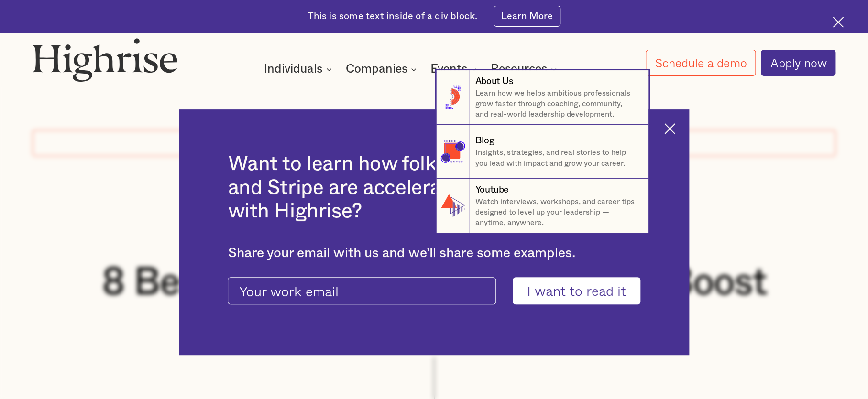 The width and height of the screenshot is (868, 399). Describe the element at coordinates (577, 290) in the screenshot. I see `input: I want to read it` at that location.